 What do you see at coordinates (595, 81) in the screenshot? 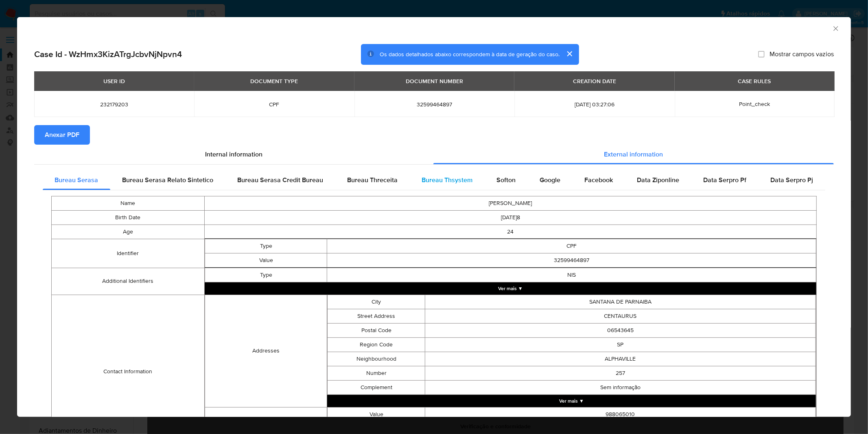
I see `div: CREATION DATE` at bounding box center [595, 81].